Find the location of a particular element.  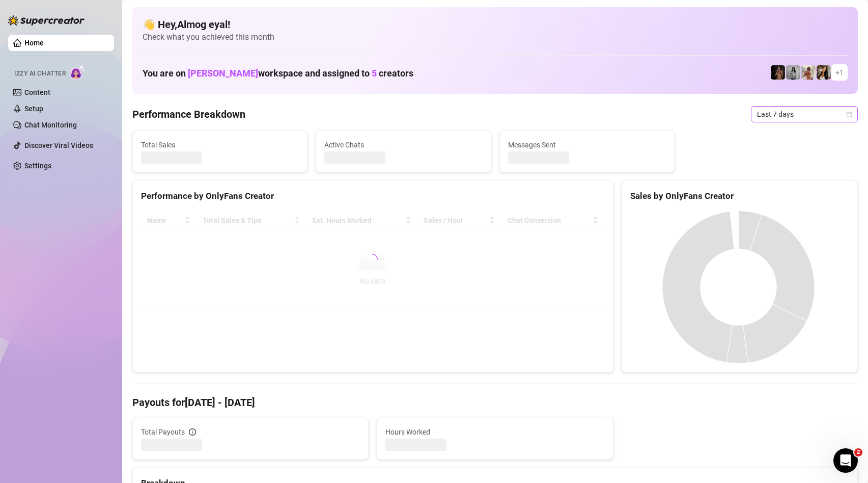

a: Settings is located at coordinates (37, 165).